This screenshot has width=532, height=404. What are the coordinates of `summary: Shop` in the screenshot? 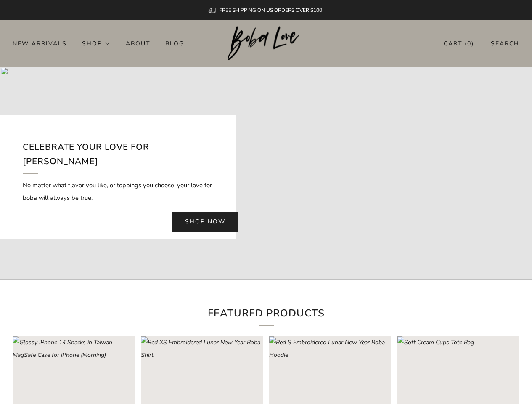 It's located at (96, 43).